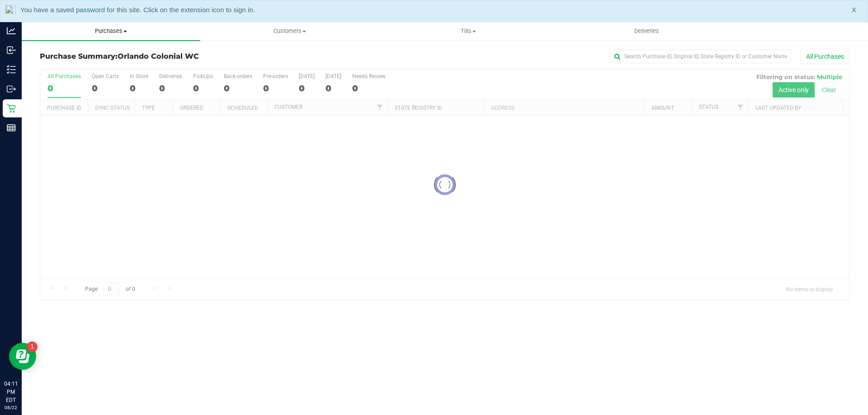 This screenshot has height=415, width=868. Describe the element at coordinates (11, 70) in the screenshot. I see `inline-svg: Inventory` at that location.